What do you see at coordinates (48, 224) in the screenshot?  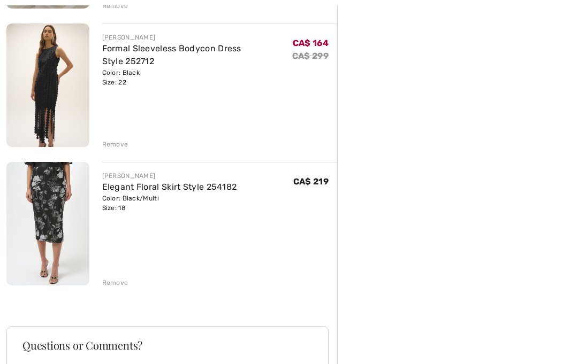 I see `img: Elegant Floral Skirt Style 254182` at bounding box center [48, 224].